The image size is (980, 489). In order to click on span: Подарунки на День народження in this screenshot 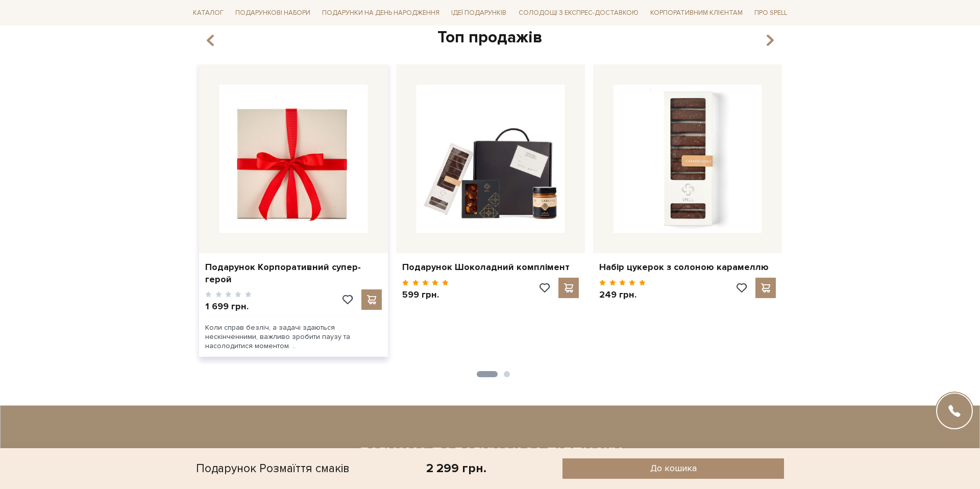, I will do `click(381, 13)`.